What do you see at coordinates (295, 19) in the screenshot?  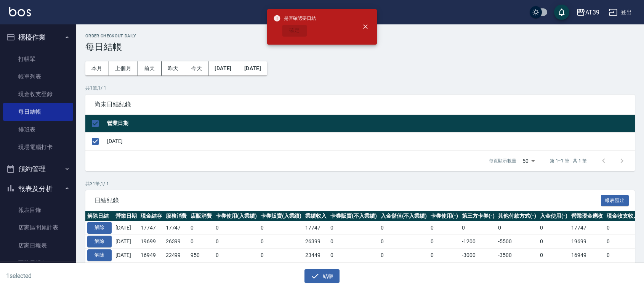 I see `span: 是否確認要日結` at bounding box center [295, 19].